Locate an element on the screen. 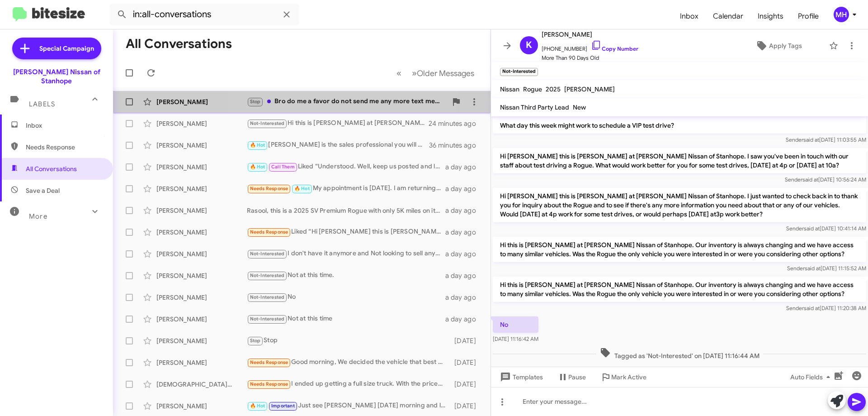  button: Templates is located at coordinates (520, 377).